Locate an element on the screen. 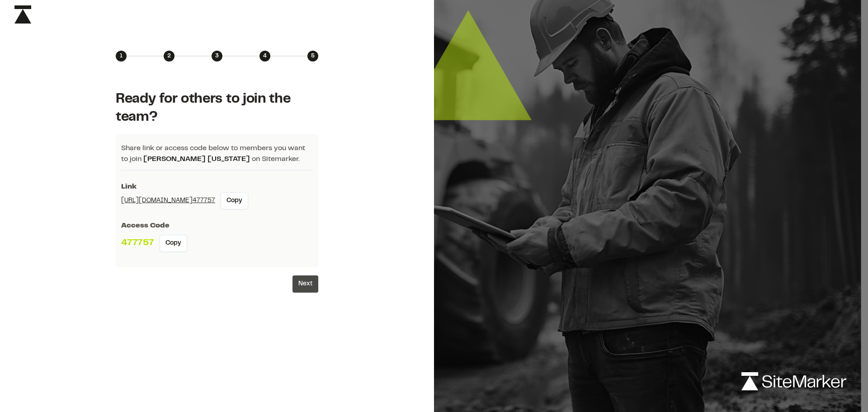 The image size is (868, 412). p: Share link or access code below to members you want to join on Sitemarker. is located at coordinates (217, 157).